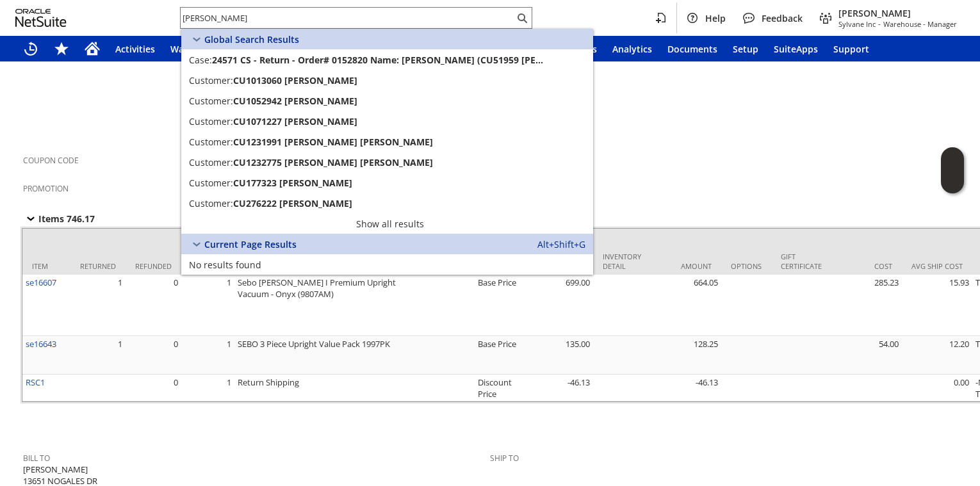 This screenshot has width=980, height=486. What do you see at coordinates (937, 305) in the screenshot?
I see `td: 15.93` at bounding box center [937, 305].